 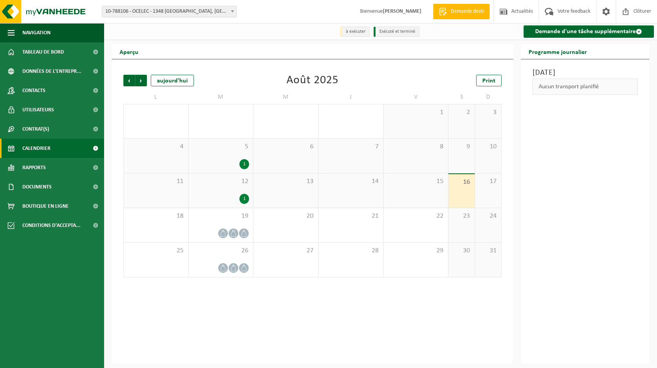 What do you see at coordinates (416, 182) in the screenshot?
I see `span: 15` at bounding box center [416, 182].